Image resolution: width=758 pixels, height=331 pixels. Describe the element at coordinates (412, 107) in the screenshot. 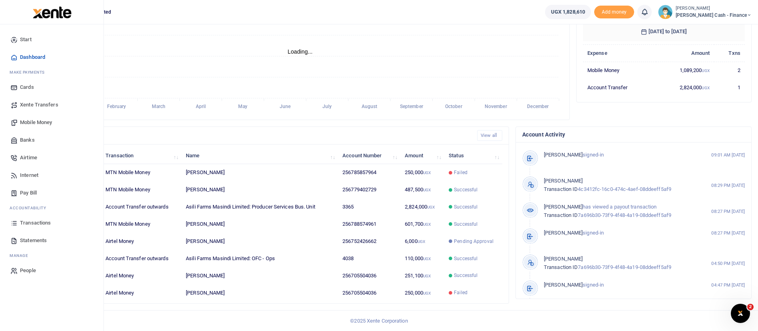

I see `tspan: September` at that location.